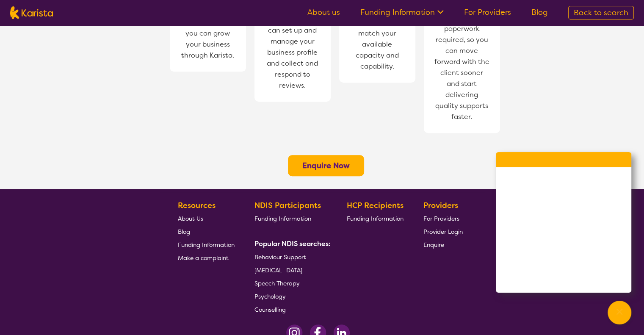 This screenshot has width=644, height=335. I want to click on b: Resources, so click(196, 205).